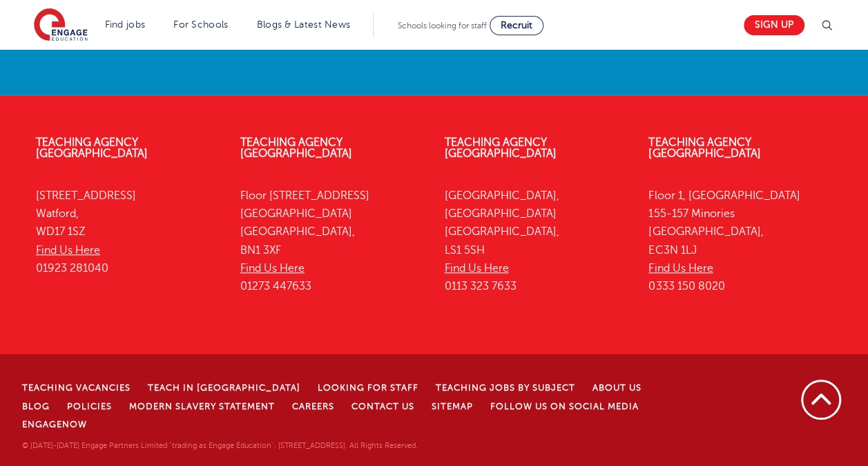 The height and width of the screenshot is (466, 868). What do you see at coordinates (202, 406) in the screenshot?
I see `a: Modern Slavery Statement` at bounding box center [202, 406].